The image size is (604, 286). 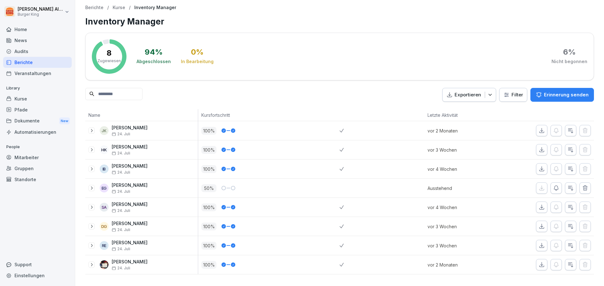 I want to click on p: Zugewiesen, so click(x=109, y=61).